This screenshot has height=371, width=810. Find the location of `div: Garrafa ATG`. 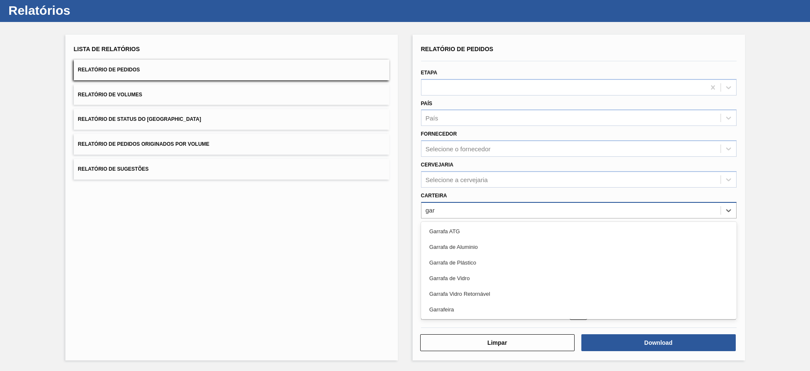

div: Garrafa ATG is located at coordinates (579, 231).